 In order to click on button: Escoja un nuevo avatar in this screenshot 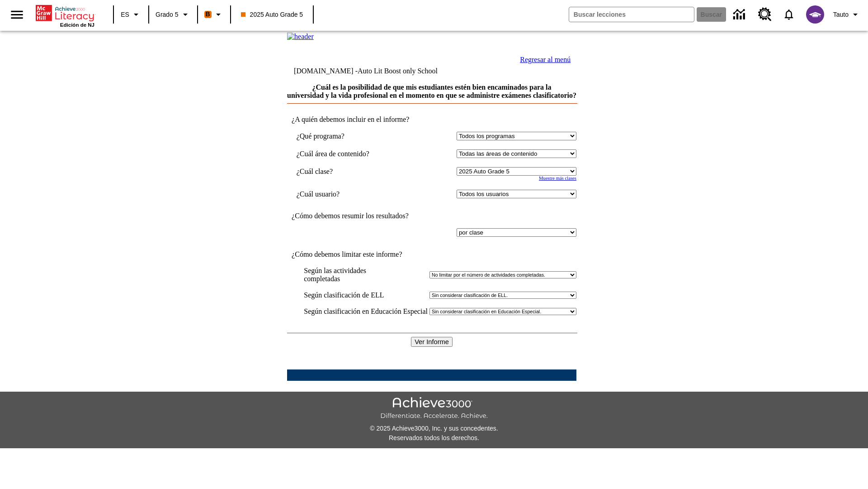, I will do `click(816, 15)`.